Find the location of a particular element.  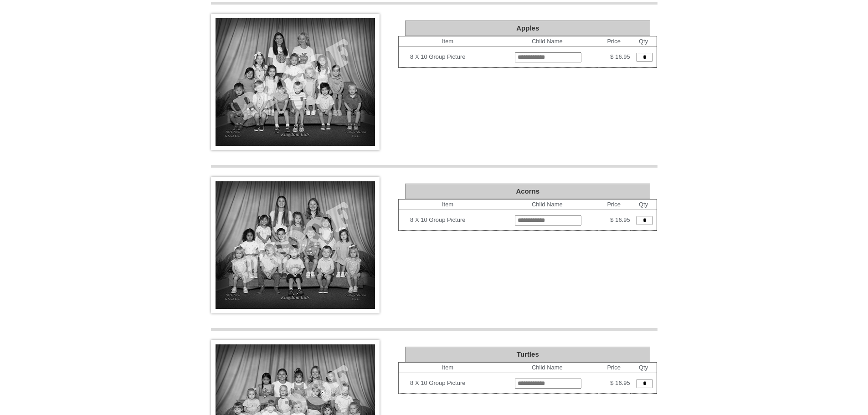

img: Acorns is located at coordinates (295, 245).